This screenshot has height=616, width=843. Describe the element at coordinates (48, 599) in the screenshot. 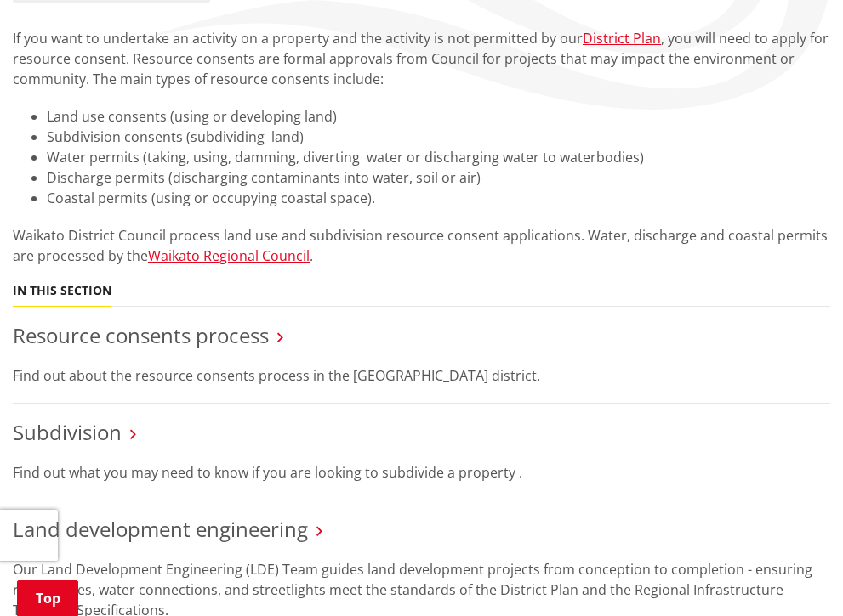

I see `a: Top` at that location.